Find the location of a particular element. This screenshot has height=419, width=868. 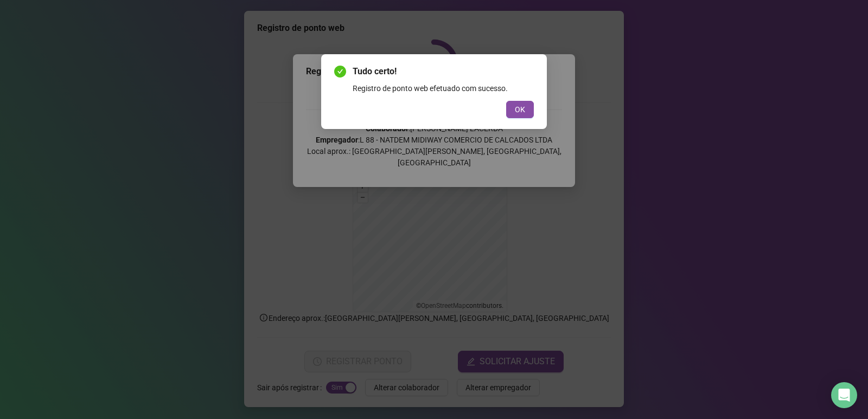

div: Registro de ponto web efetuado com sucesso. is located at coordinates (444, 88).